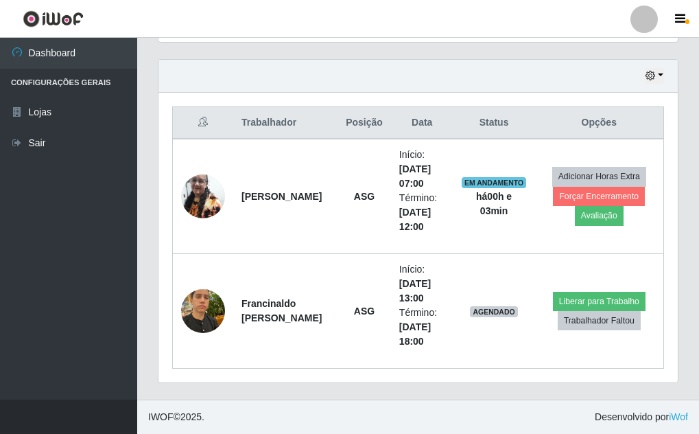  Describe the element at coordinates (422, 123) in the screenshot. I see `th: Data` at that location.